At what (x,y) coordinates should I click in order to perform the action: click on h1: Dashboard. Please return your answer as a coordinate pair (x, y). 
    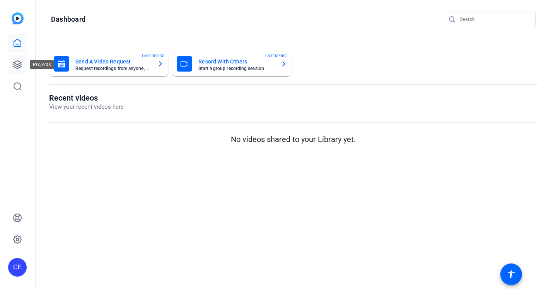
    Looking at the image, I should click on (68, 19).